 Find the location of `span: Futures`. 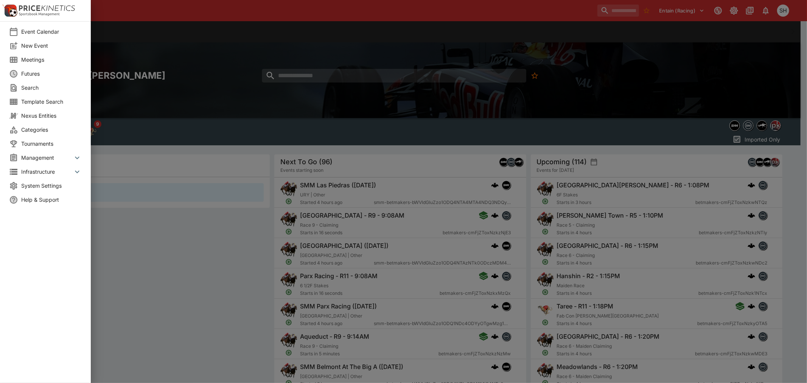

span: Futures is located at coordinates (51, 73).